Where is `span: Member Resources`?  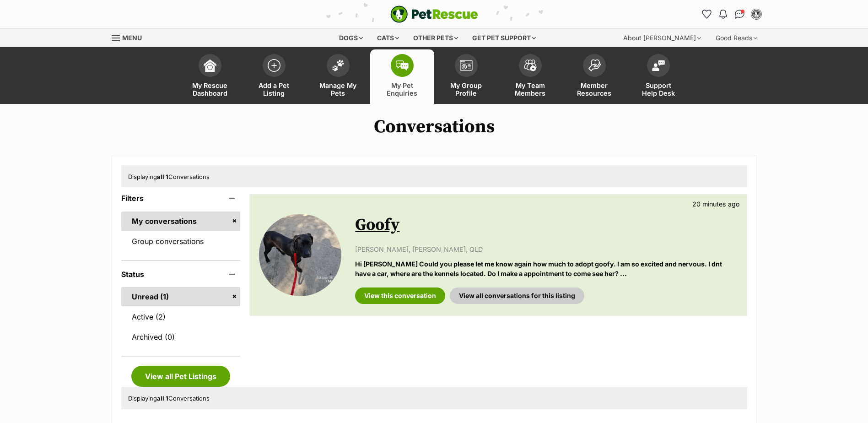 span: Member Resources is located at coordinates (594, 89).